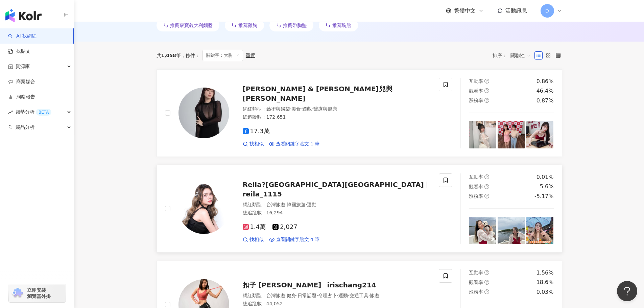 The height and width of the screenshot is (308, 644). What do you see at coordinates (191, 26) in the screenshot?
I see `span: 推薦康寶義大利麵醬` at bounding box center [191, 26].